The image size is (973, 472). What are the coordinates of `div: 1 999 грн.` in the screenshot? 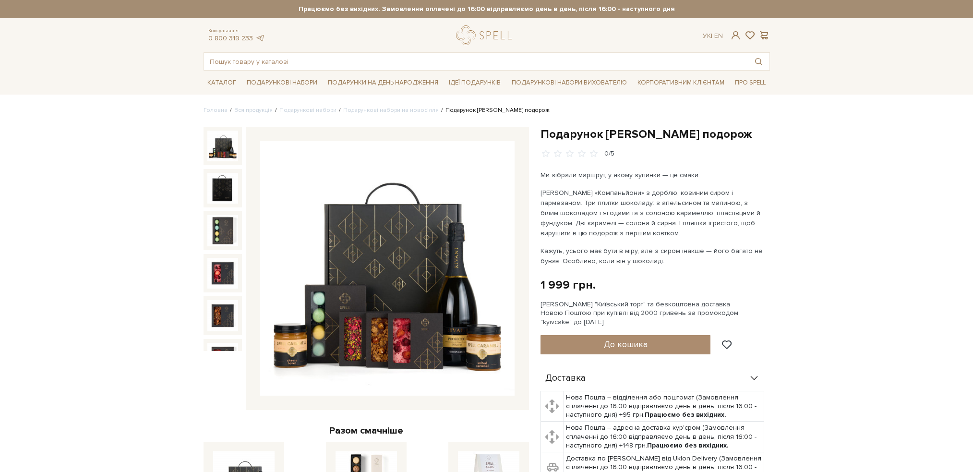 It's located at (568, 285).